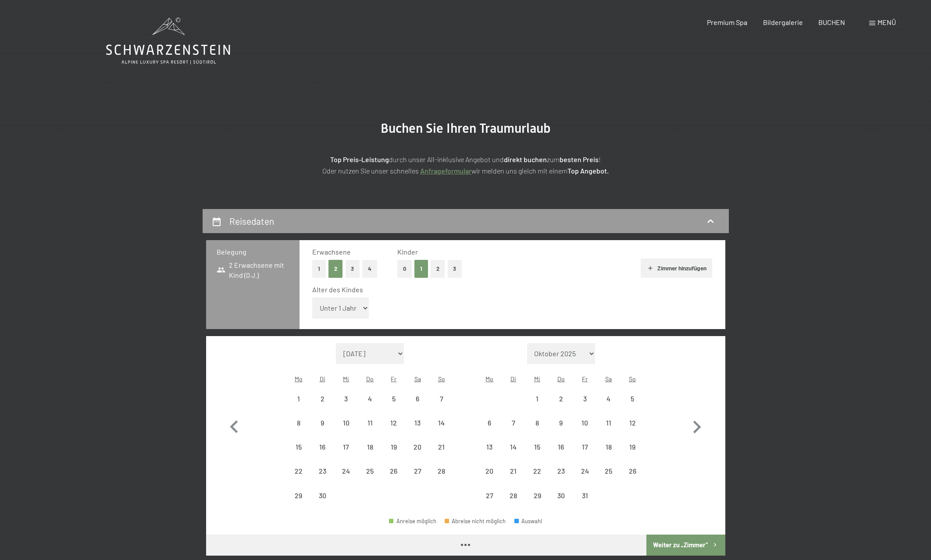  I want to click on div: Tue Oct 14 2025, so click(514, 447).